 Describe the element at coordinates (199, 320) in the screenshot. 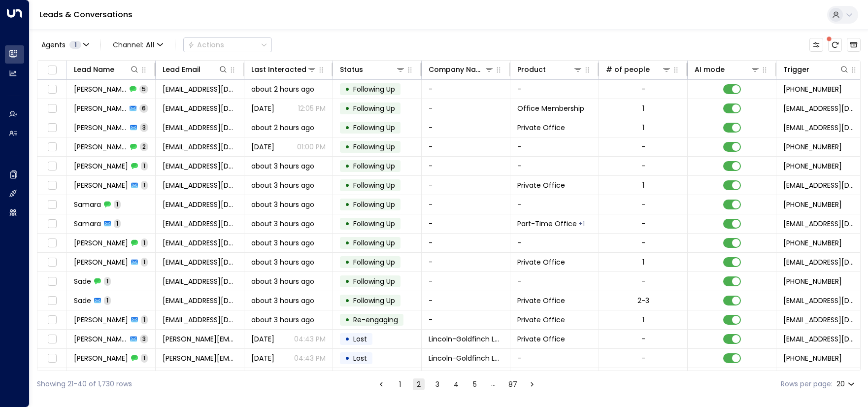

I see `span: info@byanymeans.network` at that location.